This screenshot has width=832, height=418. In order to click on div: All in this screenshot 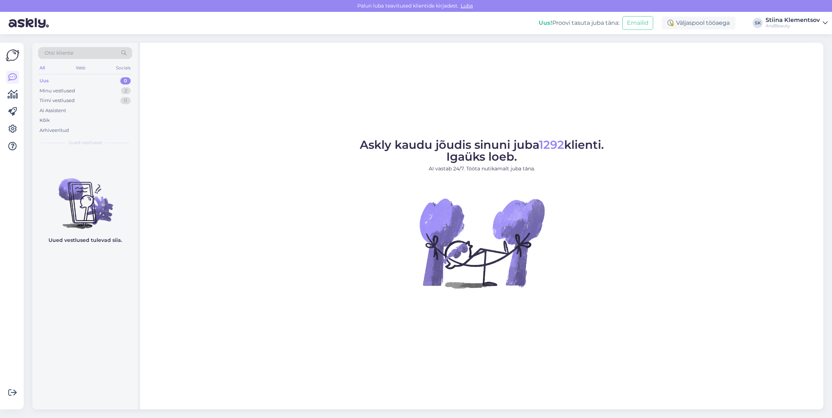, I will do `click(42, 68)`.